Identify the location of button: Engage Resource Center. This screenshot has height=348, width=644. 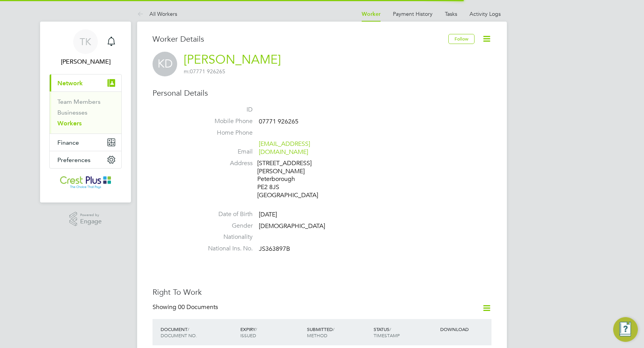
(625, 329).